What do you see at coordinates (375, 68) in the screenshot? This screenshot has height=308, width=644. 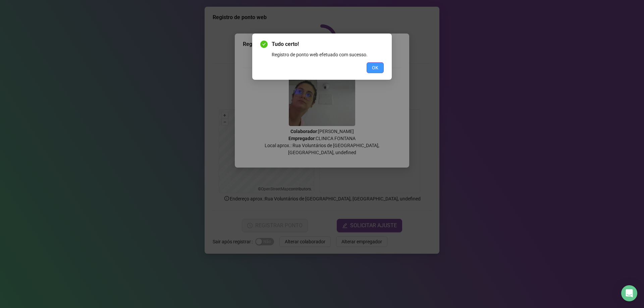 I see `button: OK` at bounding box center [375, 68].